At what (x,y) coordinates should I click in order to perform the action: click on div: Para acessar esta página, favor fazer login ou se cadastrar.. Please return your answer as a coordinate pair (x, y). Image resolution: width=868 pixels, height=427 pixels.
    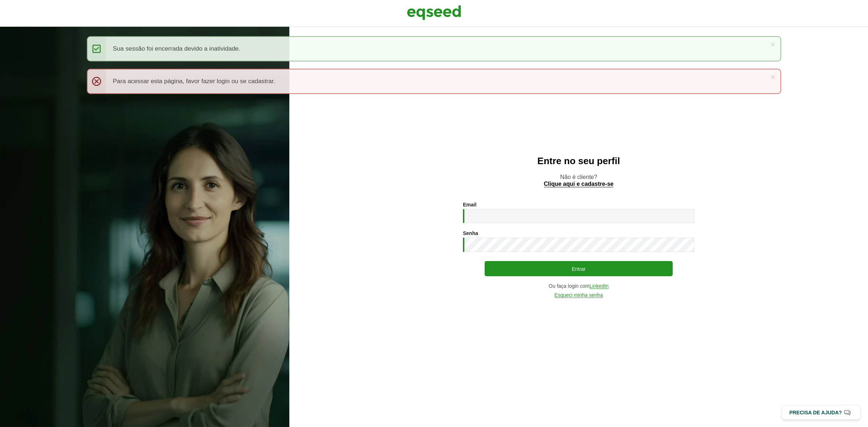
    Looking at the image, I should click on (434, 81).